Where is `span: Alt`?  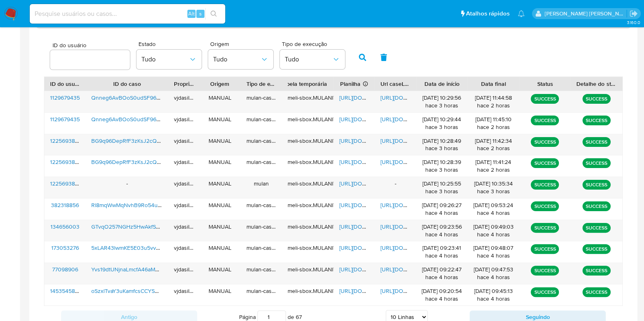 span: Alt is located at coordinates (192, 14).